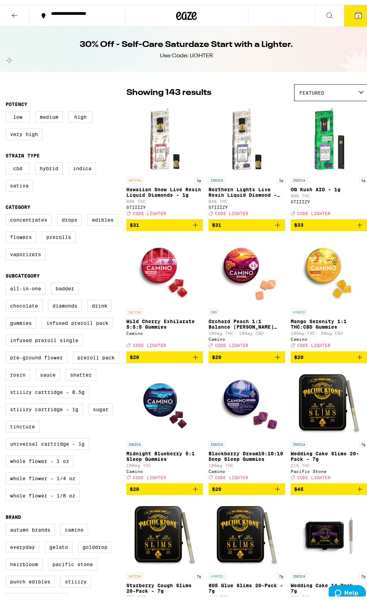  What do you see at coordinates (21, 318) in the screenshot?
I see `label: Gummies` at bounding box center [21, 318].